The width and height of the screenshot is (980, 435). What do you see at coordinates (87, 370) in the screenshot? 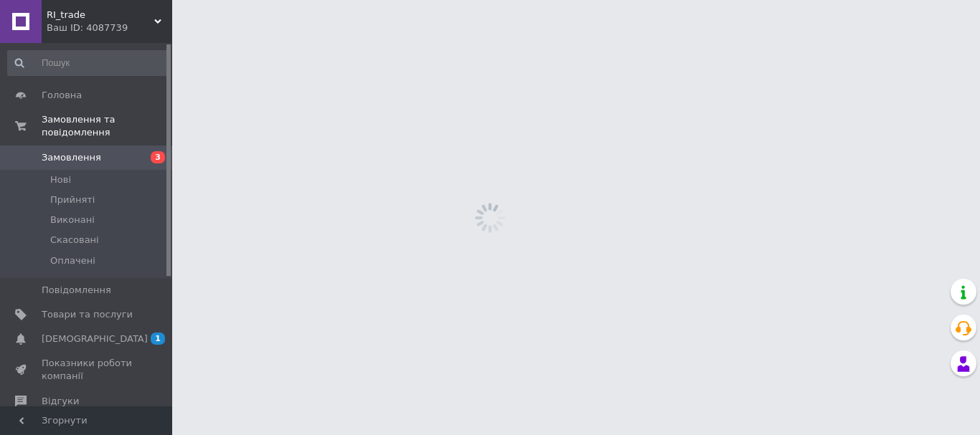
I see `span: Показники роботи компанії` at bounding box center [87, 370].